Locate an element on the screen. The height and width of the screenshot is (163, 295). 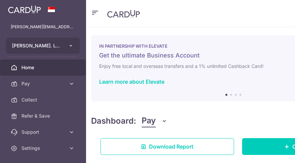
span: Support is located at coordinates (44, 132).